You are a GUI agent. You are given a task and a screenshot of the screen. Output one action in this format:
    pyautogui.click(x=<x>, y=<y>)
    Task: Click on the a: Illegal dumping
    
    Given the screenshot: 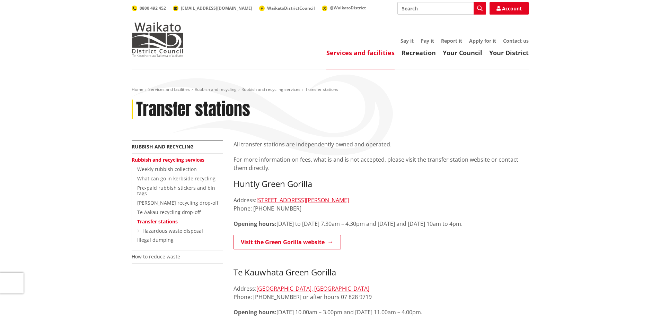 What is the action you would take?
    pyautogui.click(x=155, y=239)
    